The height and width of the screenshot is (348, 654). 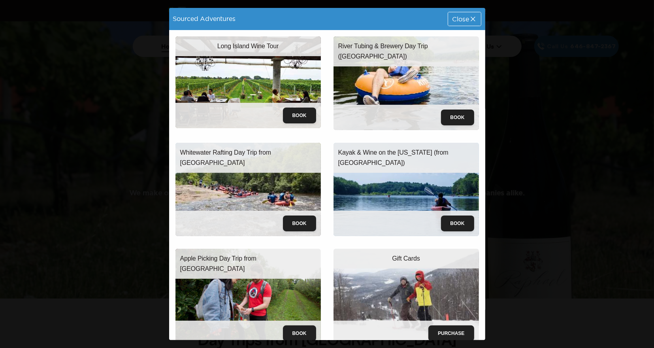 What do you see at coordinates (406, 297) in the screenshot?
I see `img: giftcards.jpg` at bounding box center [406, 297].